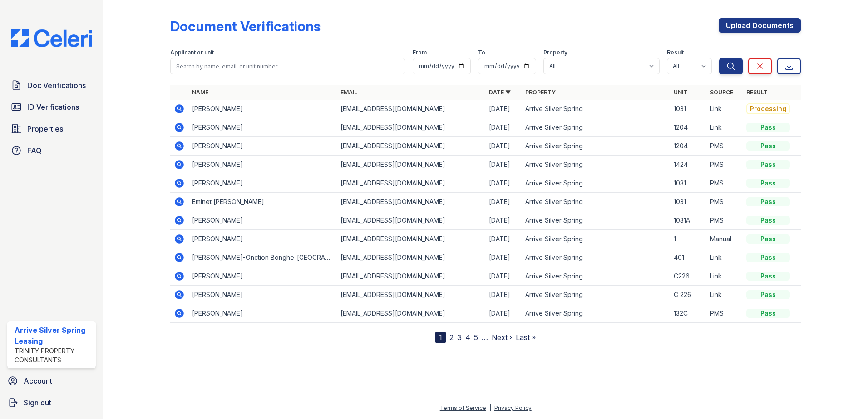 The height and width of the screenshot is (419, 868). What do you see at coordinates (688, 258) in the screenshot?
I see `td: 401` at bounding box center [688, 258].